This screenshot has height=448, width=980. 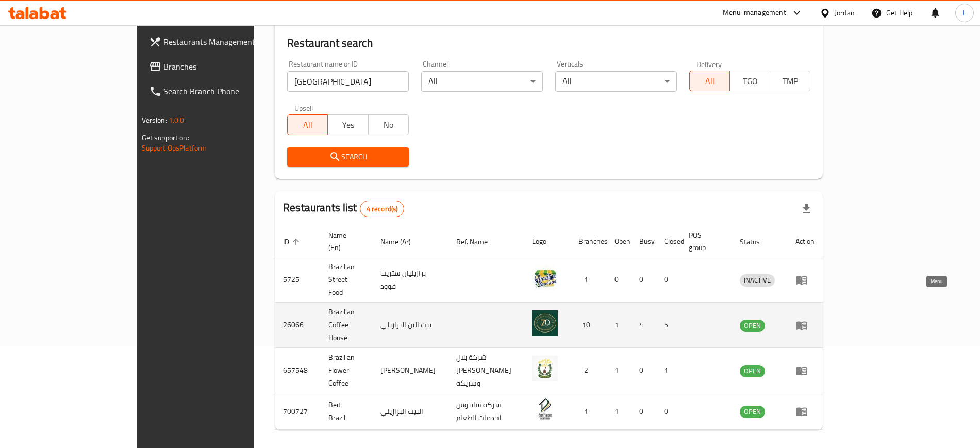 I want to click on div: Menu-management, so click(x=754, y=13).